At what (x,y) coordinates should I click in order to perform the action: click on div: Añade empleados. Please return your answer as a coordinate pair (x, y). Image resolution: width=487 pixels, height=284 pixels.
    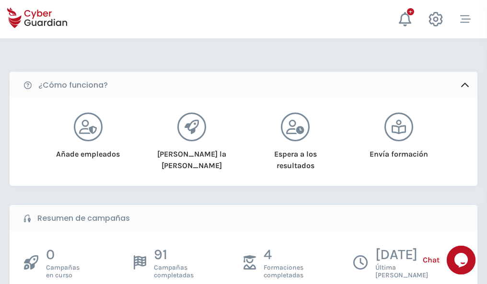
    Looking at the image, I should click on (88, 150).